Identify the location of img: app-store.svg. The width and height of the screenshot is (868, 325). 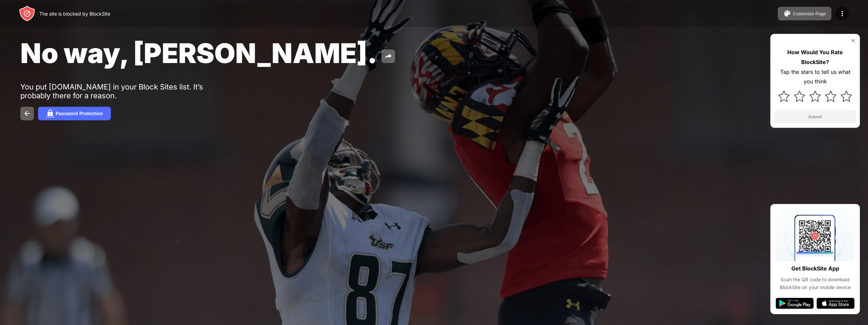
(835, 304).